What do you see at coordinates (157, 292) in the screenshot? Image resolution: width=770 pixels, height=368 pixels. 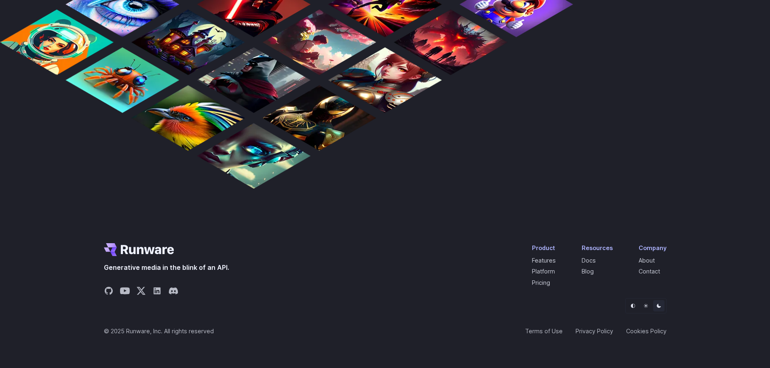 I see `a: Share on LinkedIn` at bounding box center [157, 292].